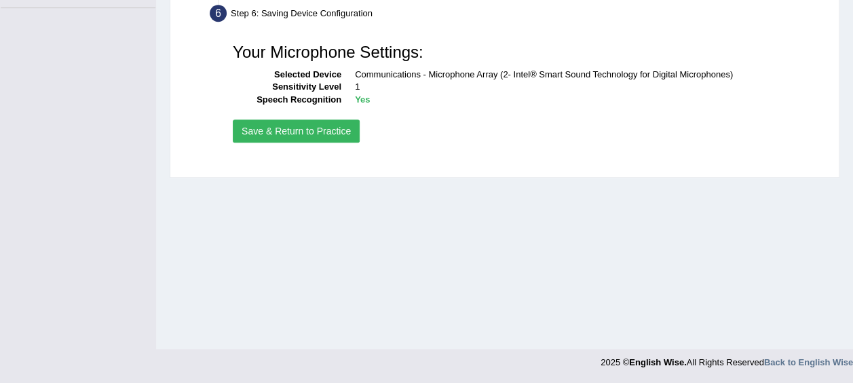  What do you see at coordinates (287, 75) in the screenshot?
I see `dt: Selected Device` at bounding box center [287, 75].